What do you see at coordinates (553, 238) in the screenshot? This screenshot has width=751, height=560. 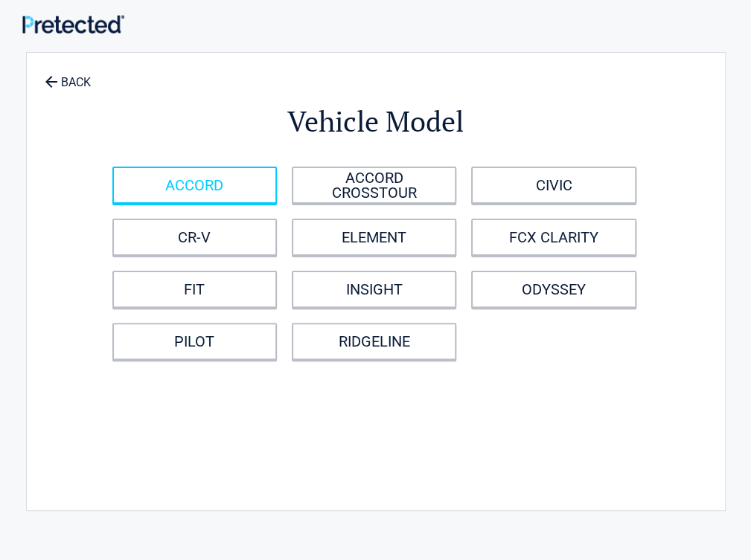 I see `a: FCX CLARITY` at bounding box center [553, 238].